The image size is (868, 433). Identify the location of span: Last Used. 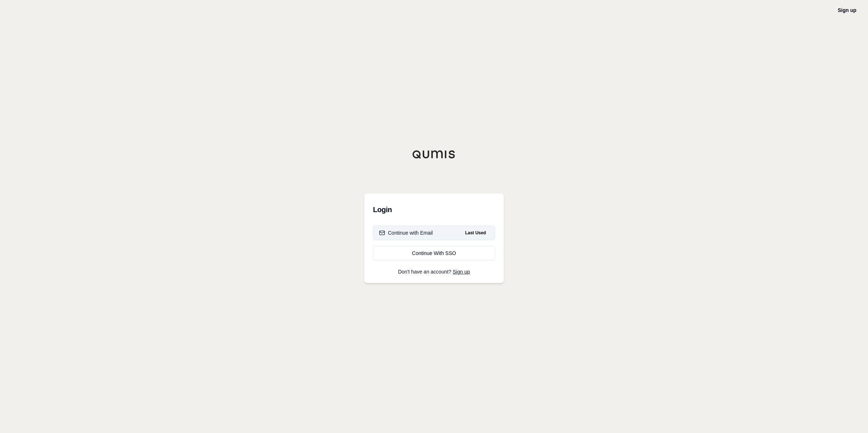
(475, 233).